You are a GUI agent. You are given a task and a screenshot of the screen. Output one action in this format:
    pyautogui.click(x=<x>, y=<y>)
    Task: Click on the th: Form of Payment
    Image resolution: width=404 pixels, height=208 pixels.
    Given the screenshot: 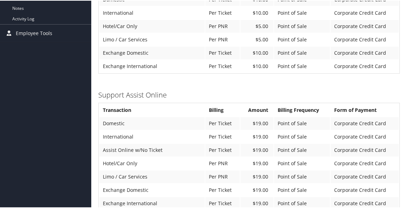 What is the action you would take?
    pyautogui.click(x=365, y=110)
    